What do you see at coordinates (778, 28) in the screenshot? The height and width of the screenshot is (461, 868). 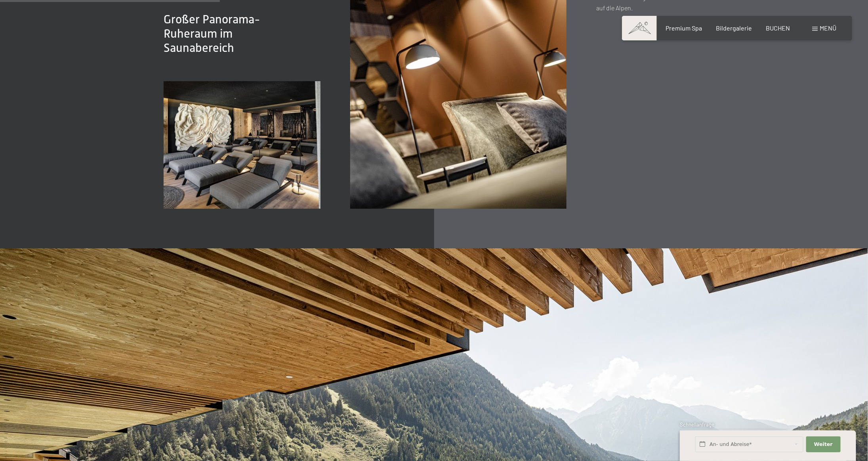 I see `a: BUCHEN` at bounding box center [778, 28].